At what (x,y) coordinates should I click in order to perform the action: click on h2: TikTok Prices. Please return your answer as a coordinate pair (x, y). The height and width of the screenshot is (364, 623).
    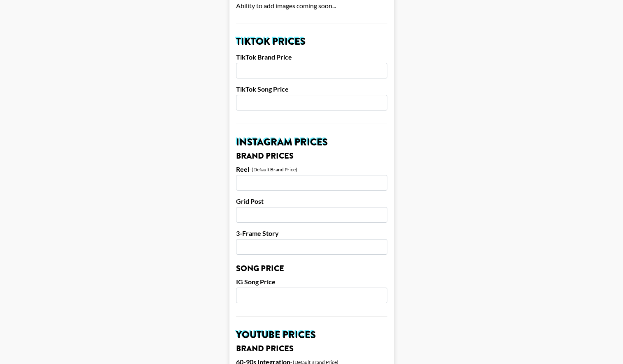
    Looking at the image, I should click on (312, 42).